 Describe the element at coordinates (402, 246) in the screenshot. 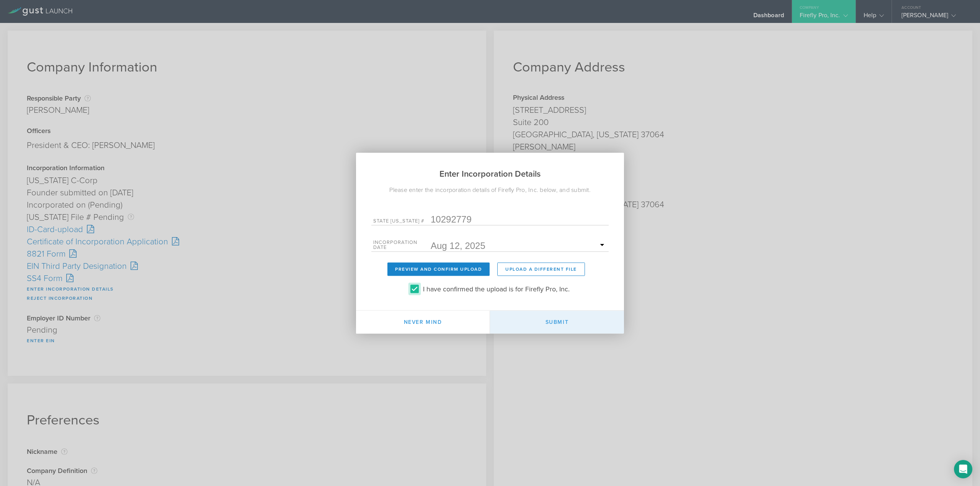

I see `label: Incorporation Date` at that location.